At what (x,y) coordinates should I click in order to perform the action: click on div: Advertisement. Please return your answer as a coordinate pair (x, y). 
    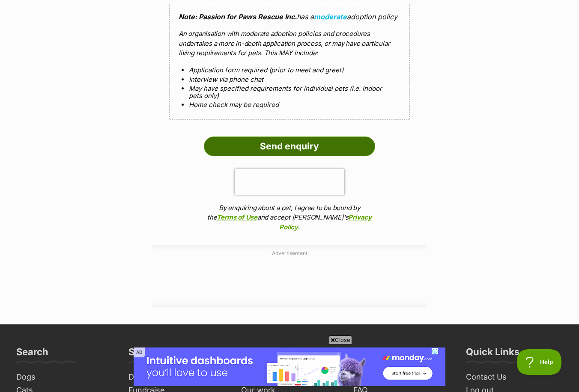
    Looking at the image, I should click on (289, 277).